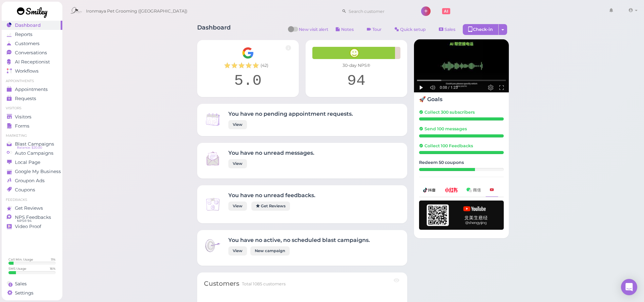  Describe the element at coordinates (32, 44) in the screenshot. I see `a: Customers` at that location.